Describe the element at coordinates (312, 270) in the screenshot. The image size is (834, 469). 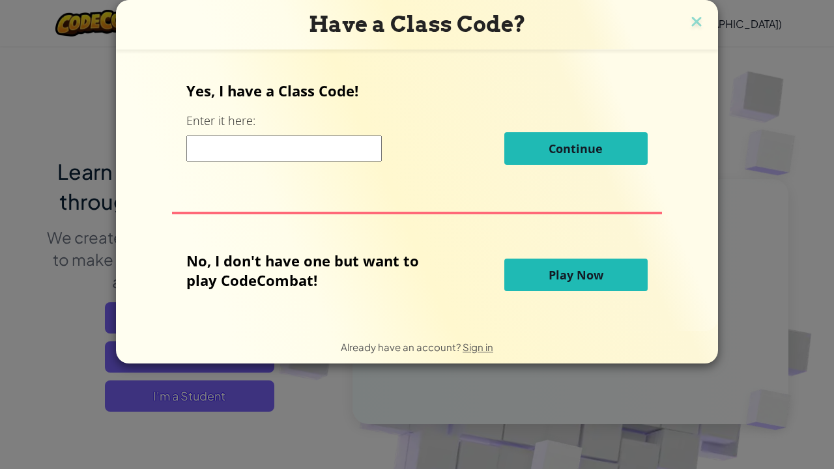
I see `p: No, I don't have one but want to play CodeCombat!` at that location.